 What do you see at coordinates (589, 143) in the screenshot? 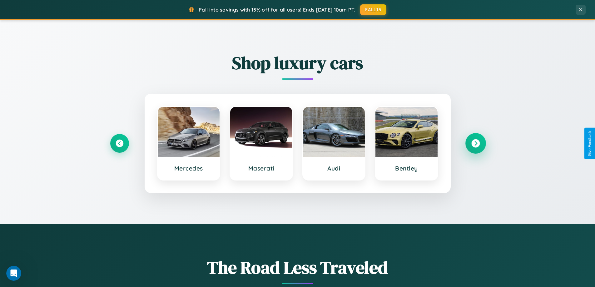
I see `div: Give Feedback` at bounding box center [589, 143].